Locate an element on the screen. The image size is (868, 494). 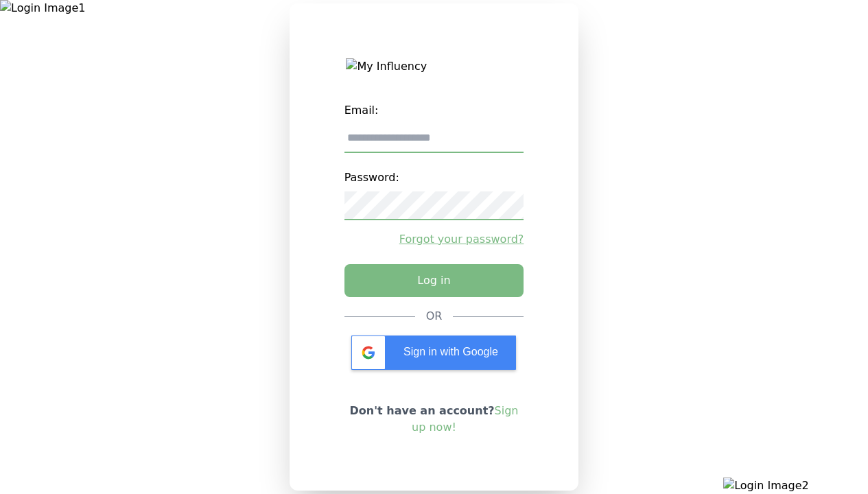
label: Password: is located at coordinates (434, 177).